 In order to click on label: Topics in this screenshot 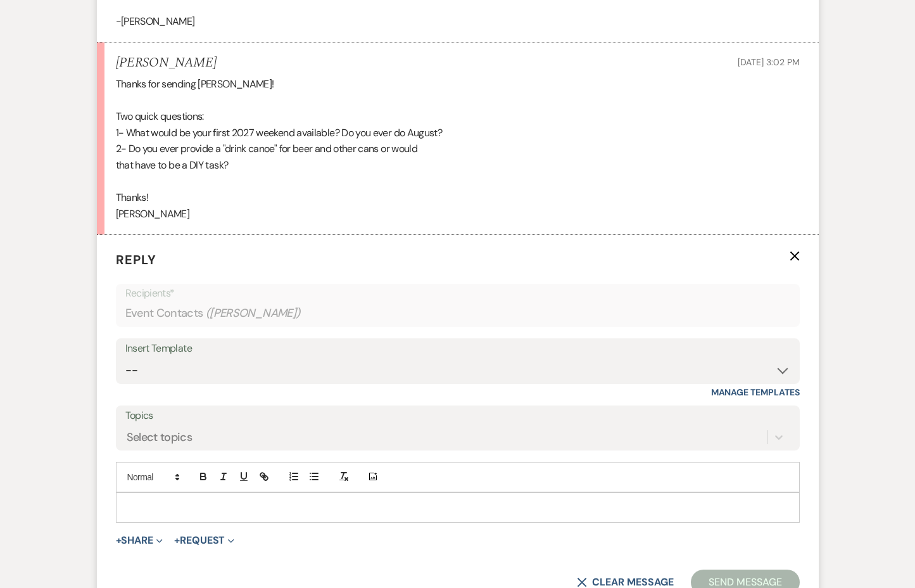, I will do `click(458, 416)`.